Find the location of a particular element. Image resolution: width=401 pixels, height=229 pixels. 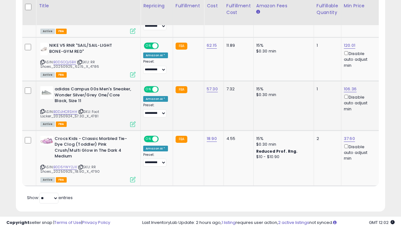

div: Amazon Fees is located at coordinates (284, 6).